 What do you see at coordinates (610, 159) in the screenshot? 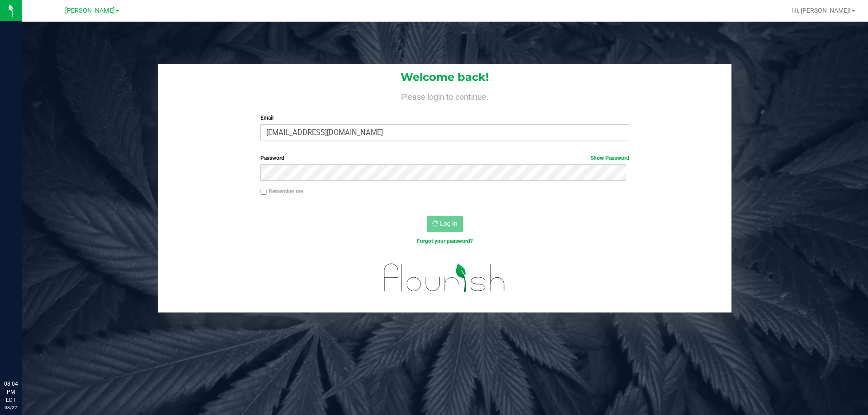
I see `a: Show Password` at bounding box center [610, 159].